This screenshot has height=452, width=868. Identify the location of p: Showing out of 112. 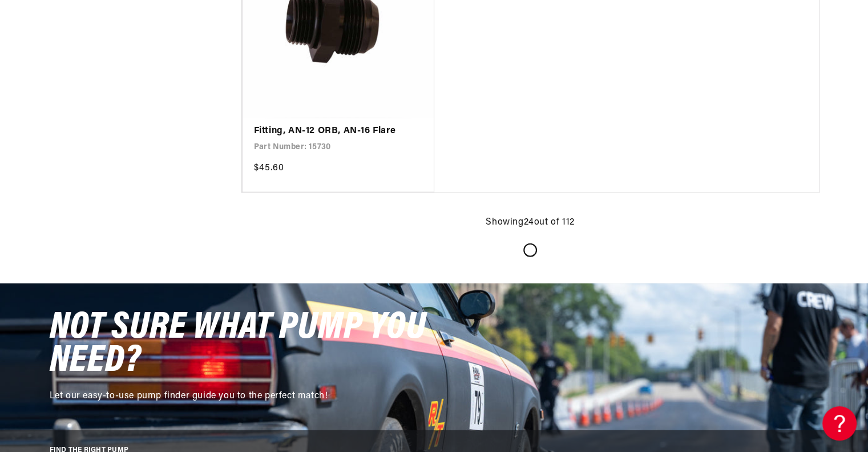
(530, 223).